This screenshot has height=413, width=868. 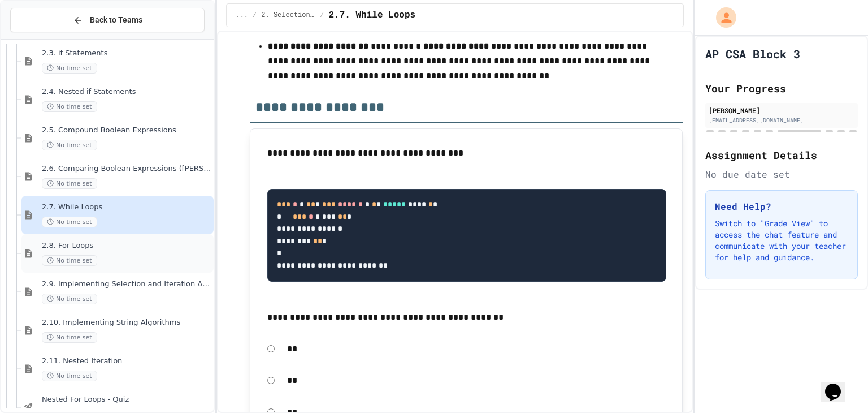 What do you see at coordinates (126, 322) in the screenshot?
I see `span: 2.10. Implementing String Algorithms` at bounding box center [126, 322].